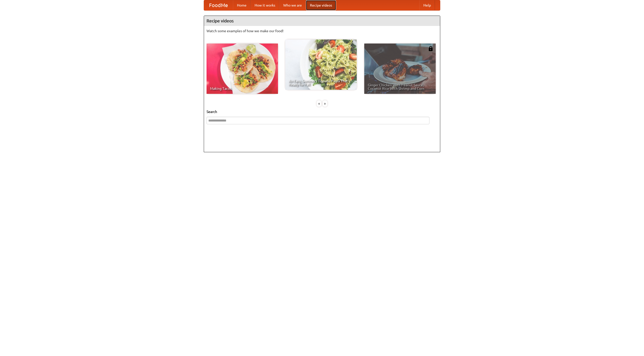 Image resolution: width=644 pixels, height=356 pixels. Describe the element at coordinates (265, 5) in the screenshot. I see `a: How it works` at that location.